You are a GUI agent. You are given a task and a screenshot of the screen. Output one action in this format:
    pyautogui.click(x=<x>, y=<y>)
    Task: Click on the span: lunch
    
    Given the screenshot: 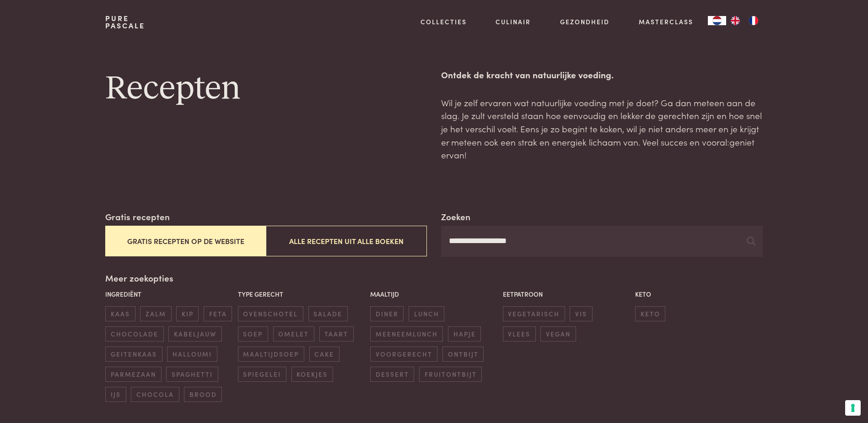 What is the action you would take?
    pyautogui.click(x=427, y=314)
    